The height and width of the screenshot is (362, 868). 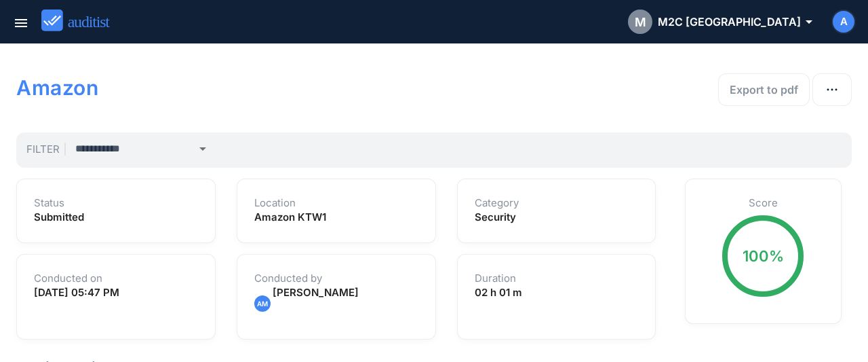 I want to click on h1: Status, so click(x=116, y=203).